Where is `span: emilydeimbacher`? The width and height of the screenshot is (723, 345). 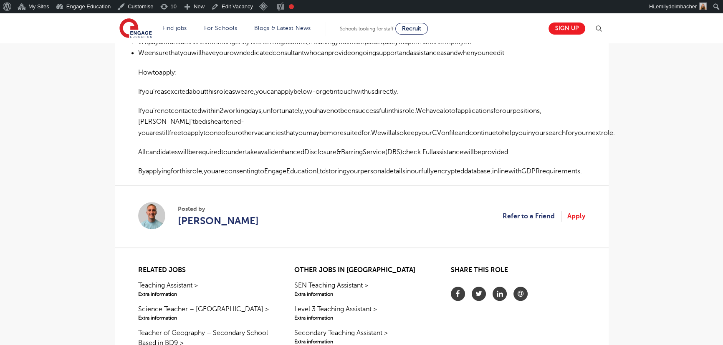 span: emilydeimbacher is located at coordinates (676, 6).